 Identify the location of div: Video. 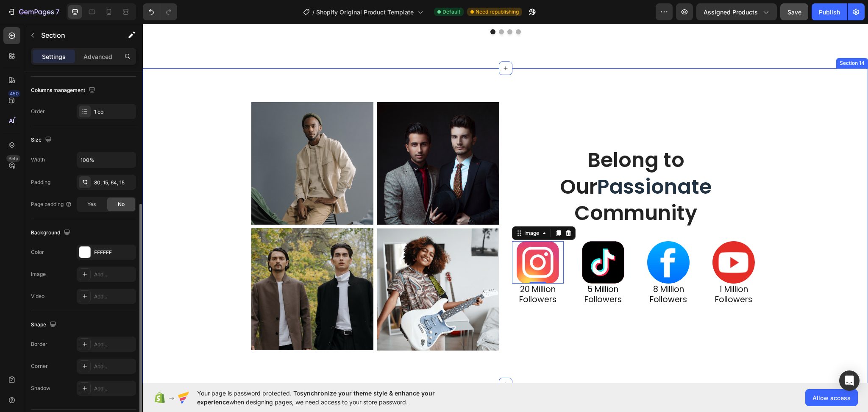
(38, 296).